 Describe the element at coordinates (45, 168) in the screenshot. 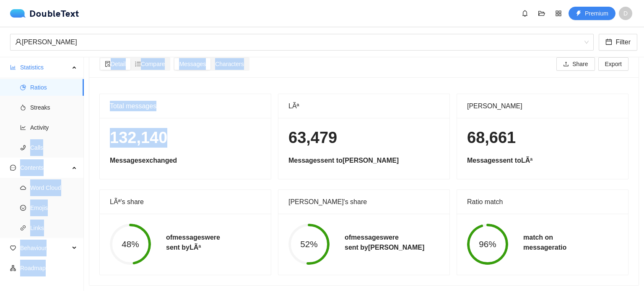

I see `span: Contents` at that location.